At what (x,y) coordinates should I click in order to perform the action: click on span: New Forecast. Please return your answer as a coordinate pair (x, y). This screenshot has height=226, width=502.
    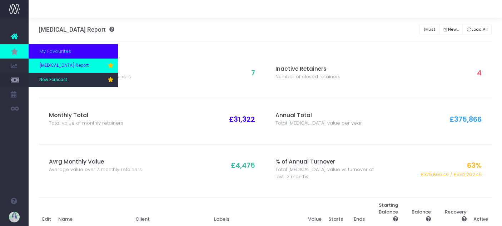
    Looking at the image, I should click on (53, 80).